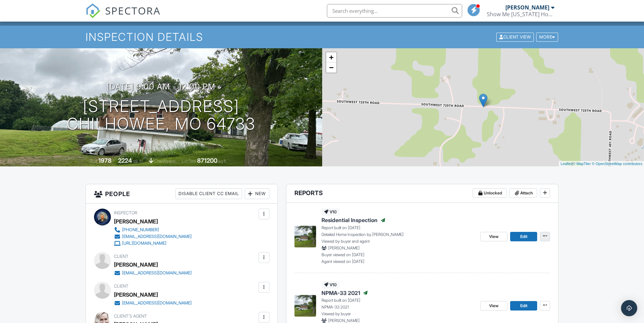 This screenshot has height=323, width=644. What do you see at coordinates (125, 161) in the screenshot?
I see `div: 2224` at bounding box center [125, 161].